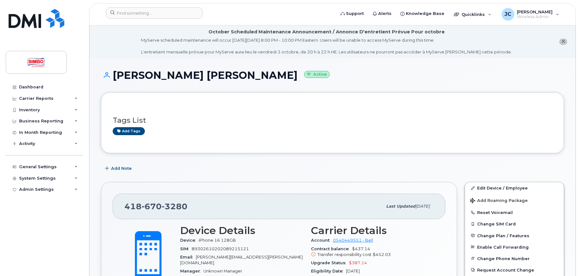  Describe the element at coordinates (503, 247) in the screenshot. I see `span: Enable Call Forwarding` at that location.